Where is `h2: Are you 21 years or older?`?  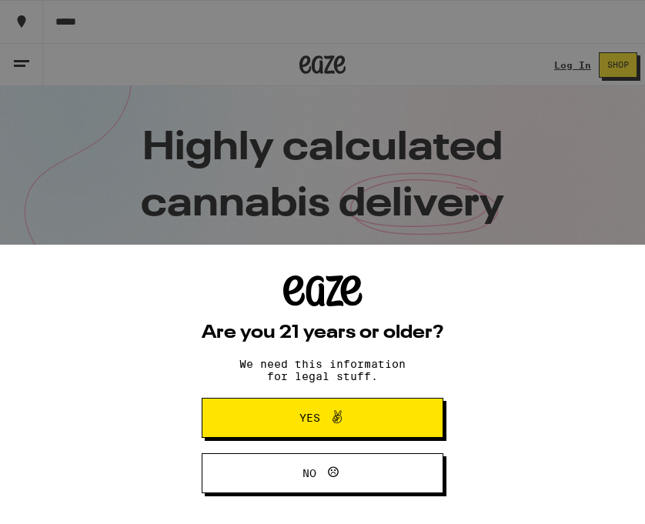 h2: Are you 21 years or older? is located at coordinates (322, 333).